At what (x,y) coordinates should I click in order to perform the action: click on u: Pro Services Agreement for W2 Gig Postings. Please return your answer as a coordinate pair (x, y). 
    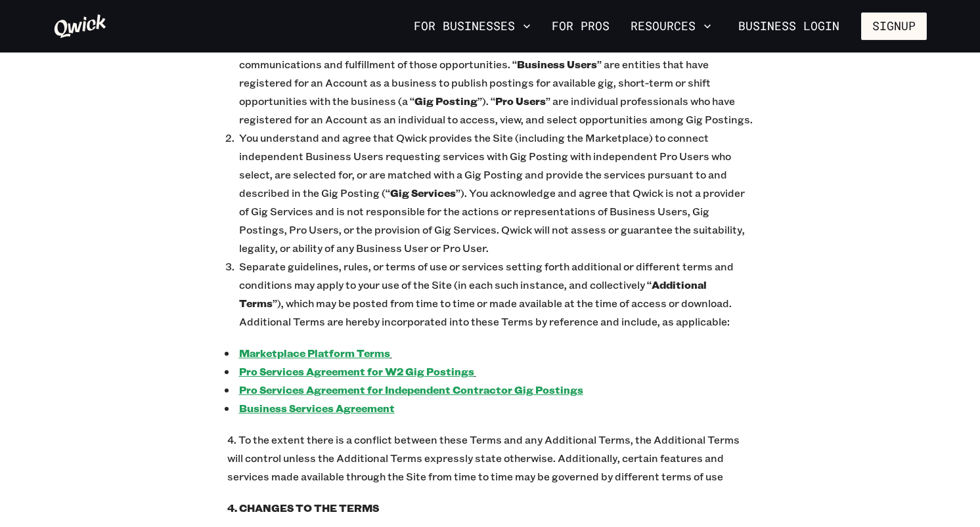
    Looking at the image, I should click on (356, 371).